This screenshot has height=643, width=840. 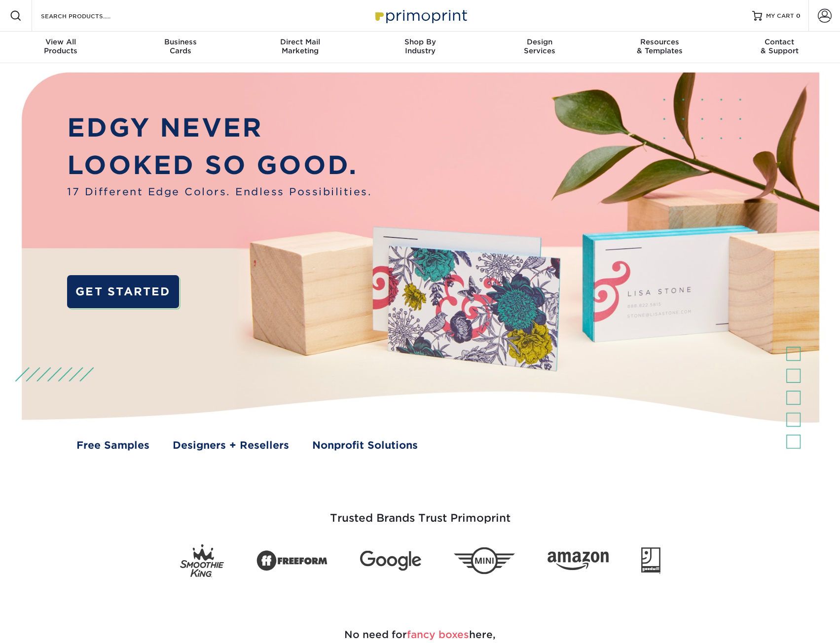 What do you see at coordinates (485, 561) in the screenshot?
I see `img: Mini` at bounding box center [485, 561].